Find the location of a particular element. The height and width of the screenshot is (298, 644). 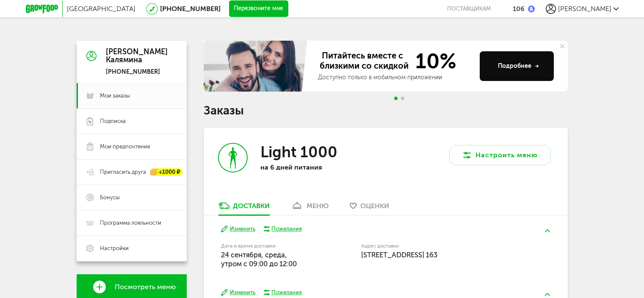

p: на 6 дней питания is located at coordinates (315, 167).